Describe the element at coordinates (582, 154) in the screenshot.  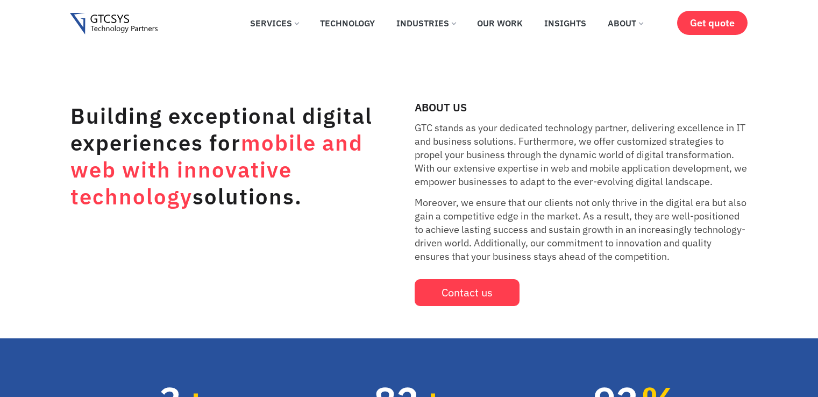
I see `p: GTC stands as your dedicated technology partner, delivering excellence in IT and business solutio...` at that location.